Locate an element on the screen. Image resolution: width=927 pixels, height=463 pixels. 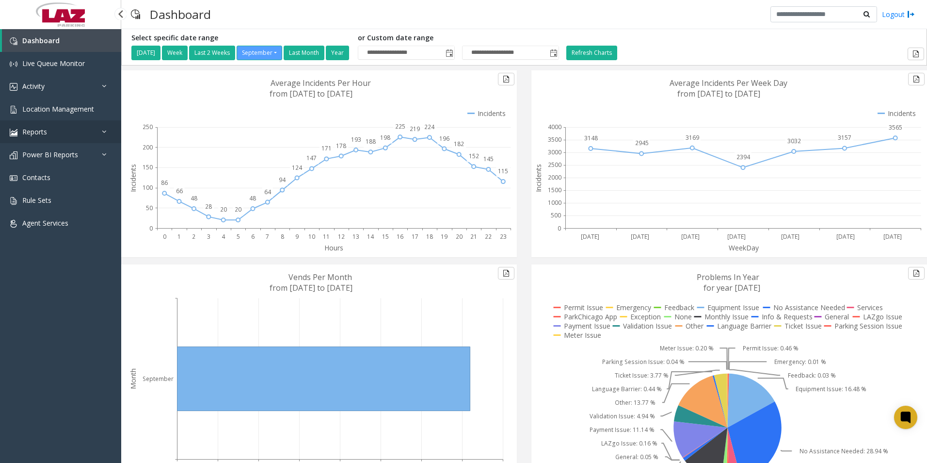
text: Language Barrier: 0.44 % is located at coordinates (627, 388).